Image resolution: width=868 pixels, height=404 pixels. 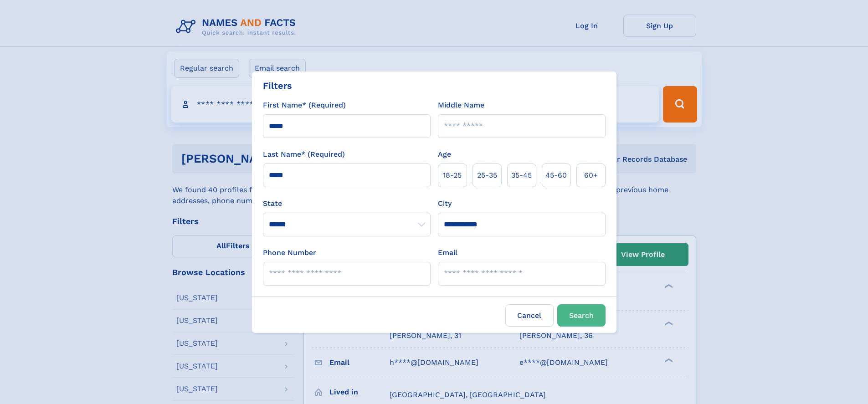 I want to click on label: Cancel, so click(x=529, y=315).